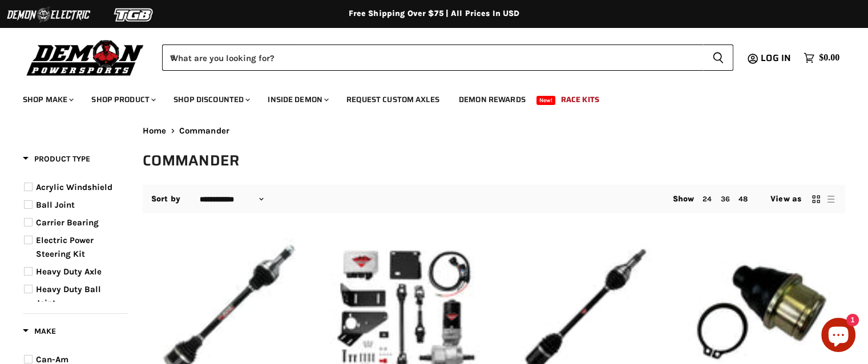  I want to click on span: Electric Power Steering Kit, so click(64, 247).